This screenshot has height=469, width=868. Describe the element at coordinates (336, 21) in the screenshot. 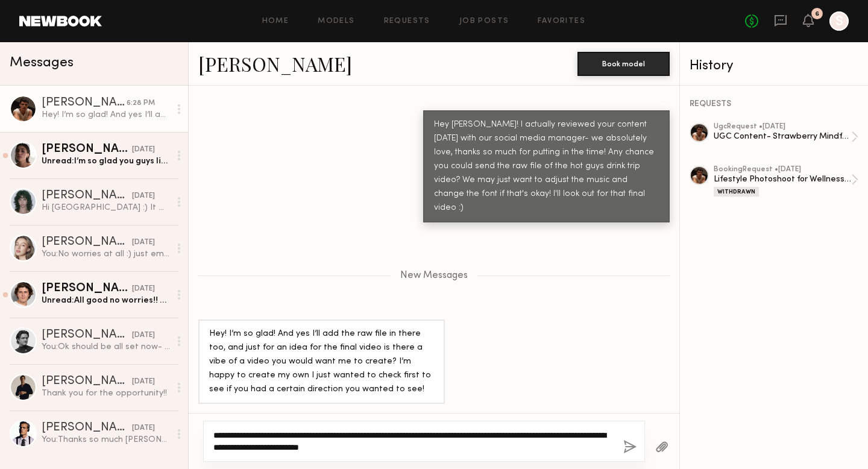

I see `a: Models` at that location.